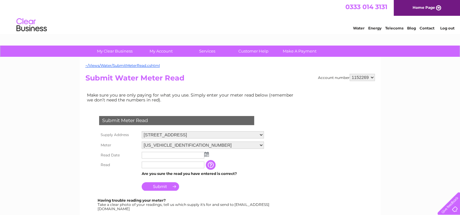 The height and width of the screenshot is (215, 460). What do you see at coordinates (411, 28) in the screenshot?
I see `a: Blog` at bounding box center [411, 28].